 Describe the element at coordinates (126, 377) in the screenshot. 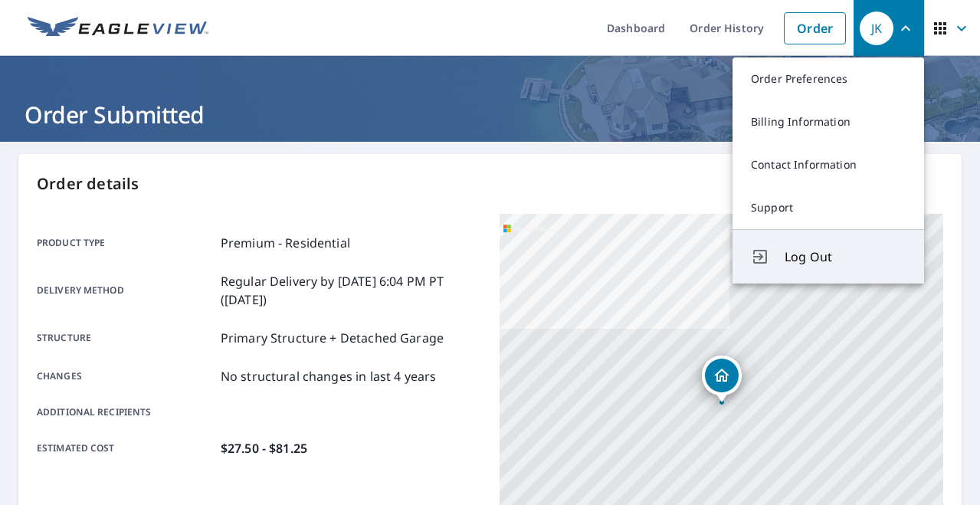

I see `p: Changes` at that location.